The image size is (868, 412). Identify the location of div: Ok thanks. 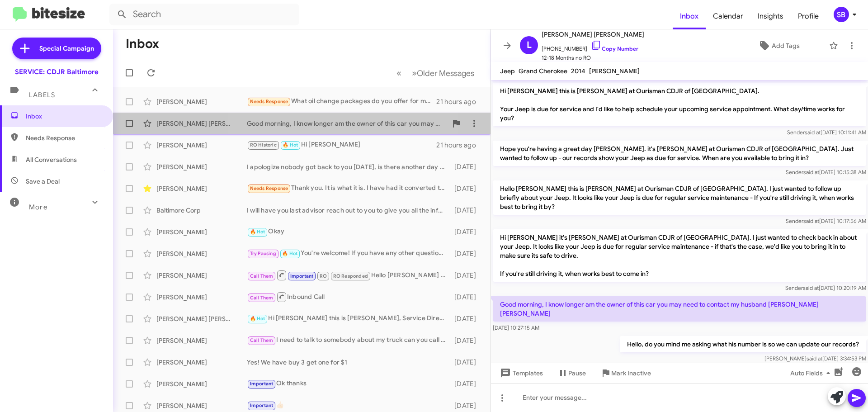
(348, 384).